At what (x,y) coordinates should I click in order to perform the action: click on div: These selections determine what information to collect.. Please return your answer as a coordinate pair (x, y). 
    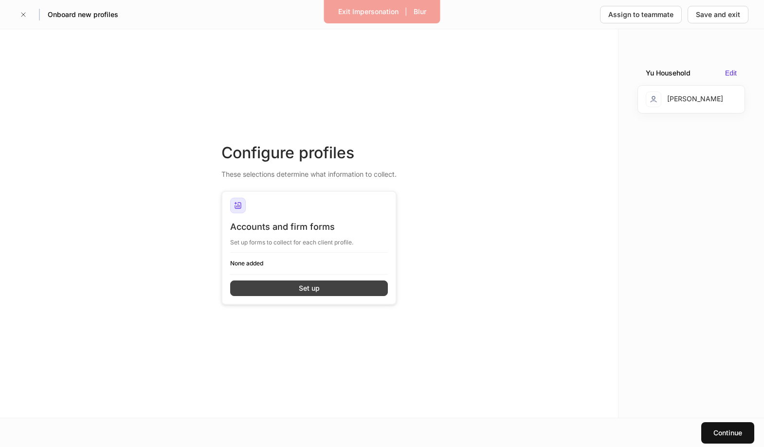
    Looking at the image, I should click on (309, 171).